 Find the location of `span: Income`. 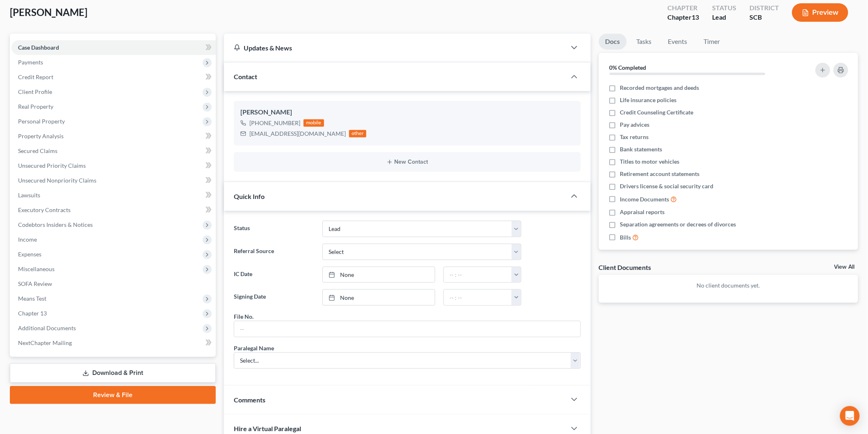

span: Income is located at coordinates (27, 239).